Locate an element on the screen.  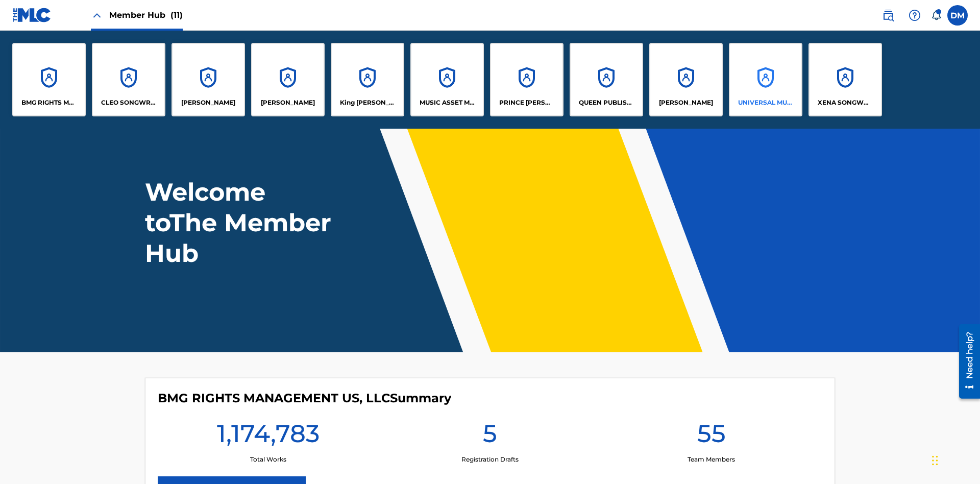
p: King McTesterson is located at coordinates (367, 103).